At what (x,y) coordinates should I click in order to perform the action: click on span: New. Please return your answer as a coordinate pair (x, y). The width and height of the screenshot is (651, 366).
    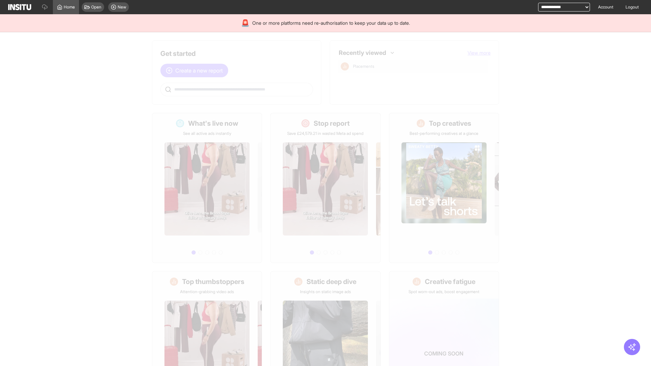
    Looking at the image, I should click on (122, 7).